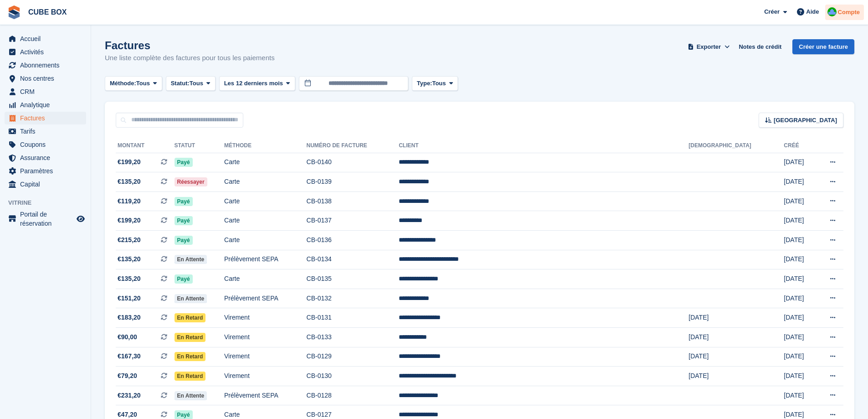  I want to click on span: Activités, so click(47, 52).